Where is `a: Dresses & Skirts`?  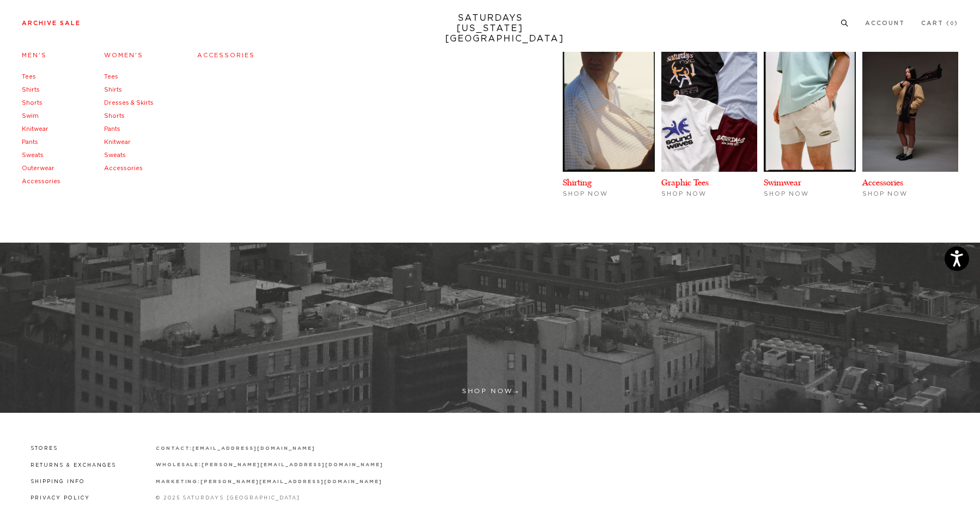
a: Dresses & Skirts is located at coordinates (129, 102).